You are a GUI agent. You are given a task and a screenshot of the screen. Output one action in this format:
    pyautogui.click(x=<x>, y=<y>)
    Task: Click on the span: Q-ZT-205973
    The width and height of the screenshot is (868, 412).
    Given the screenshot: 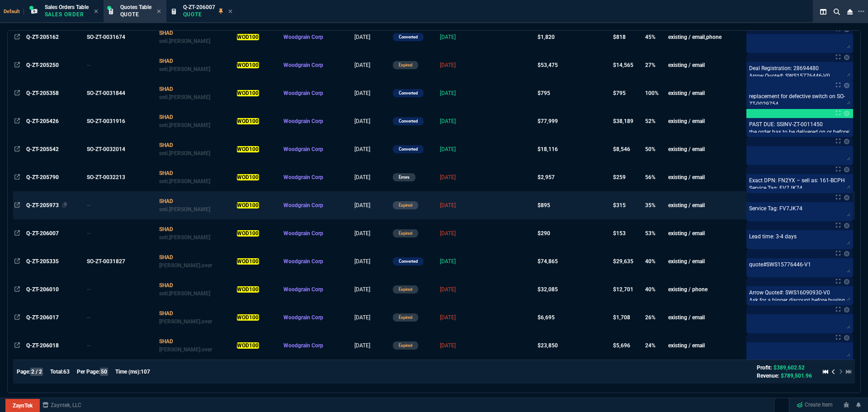 What is the action you would take?
    pyautogui.click(x=42, y=206)
    